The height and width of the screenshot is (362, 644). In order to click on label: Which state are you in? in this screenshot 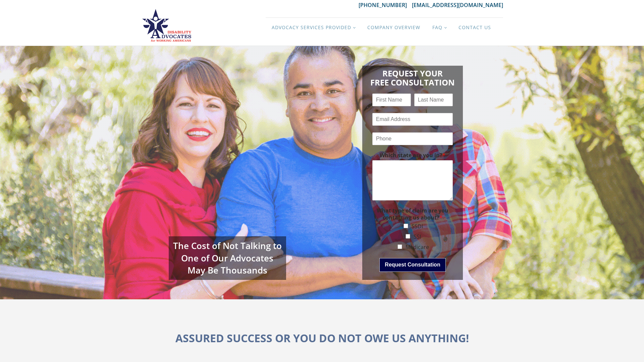, I will do `click(413, 155)`.